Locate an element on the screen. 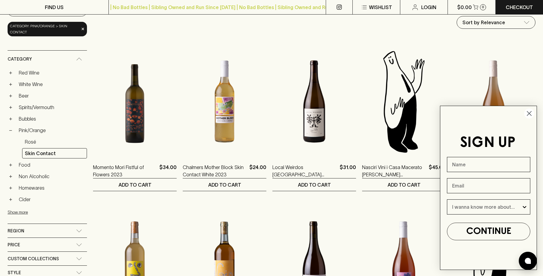 The image size is (543, 276). a: Chalmers Mother Block Skin Contact White 2023 is located at coordinates (215, 171).